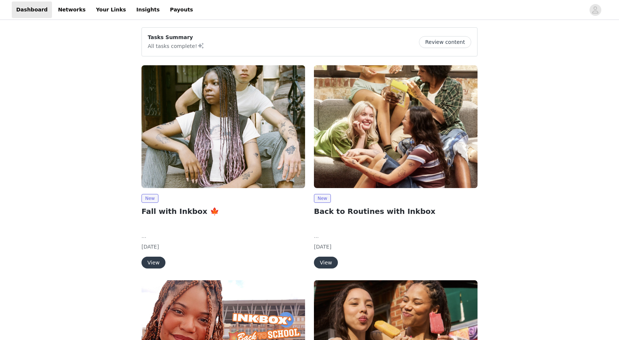 This screenshot has width=619, height=340. Describe the element at coordinates (223, 211) in the screenshot. I see `h2: Fall with Inkbox 🍁` at that location.